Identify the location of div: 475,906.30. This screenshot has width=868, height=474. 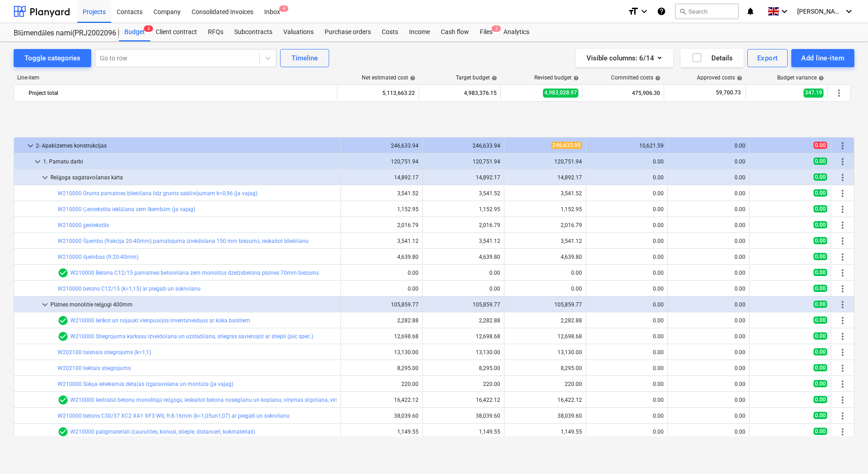
(623, 93).